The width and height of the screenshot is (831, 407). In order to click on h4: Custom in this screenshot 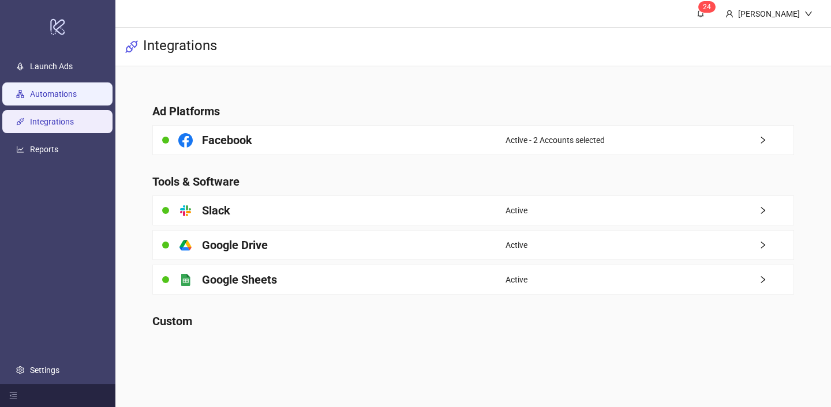, I will do `click(473, 321)`.